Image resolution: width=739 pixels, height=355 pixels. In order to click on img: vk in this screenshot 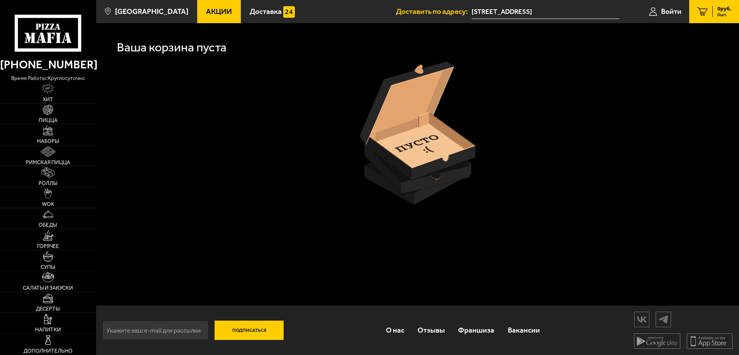, I will do `click(642, 319)`.